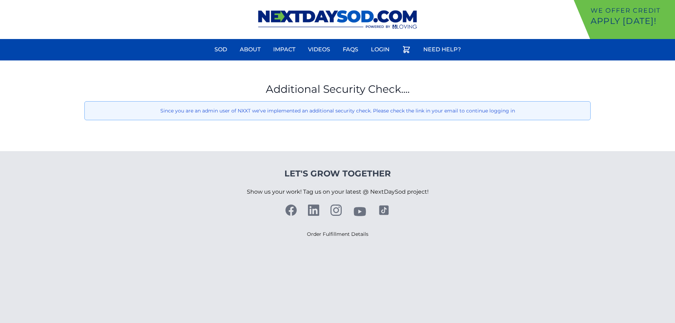 Image resolution: width=675 pixels, height=323 pixels. Describe the element at coordinates (337, 174) in the screenshot. I see `h4: Let's Grow Together` at that location.